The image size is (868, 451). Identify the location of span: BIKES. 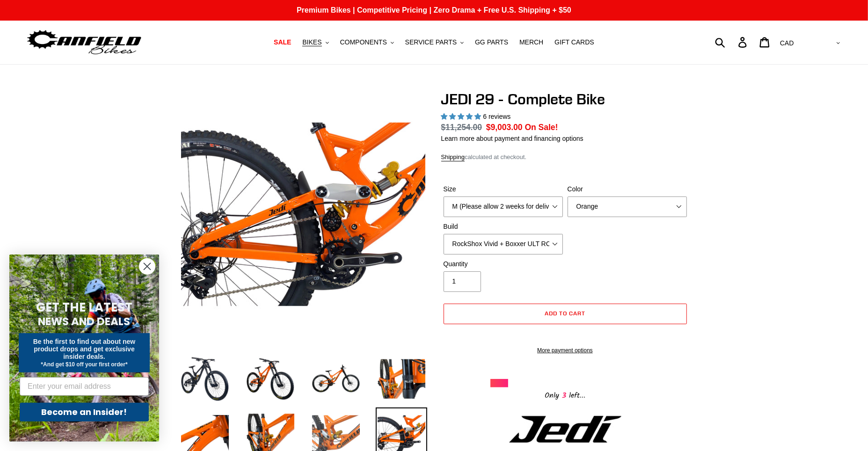
(311, 42).